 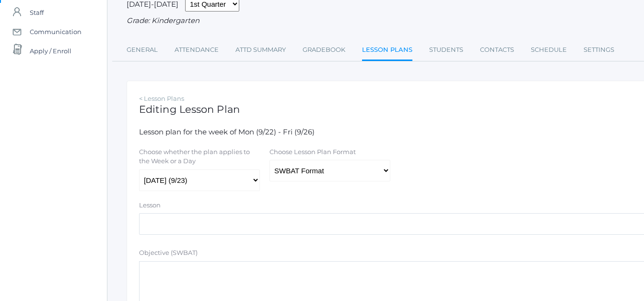 What do you see at coordinates (324, 50) in the screenshot?
I see `a: Gradebook` at bounding box center [324, 50].